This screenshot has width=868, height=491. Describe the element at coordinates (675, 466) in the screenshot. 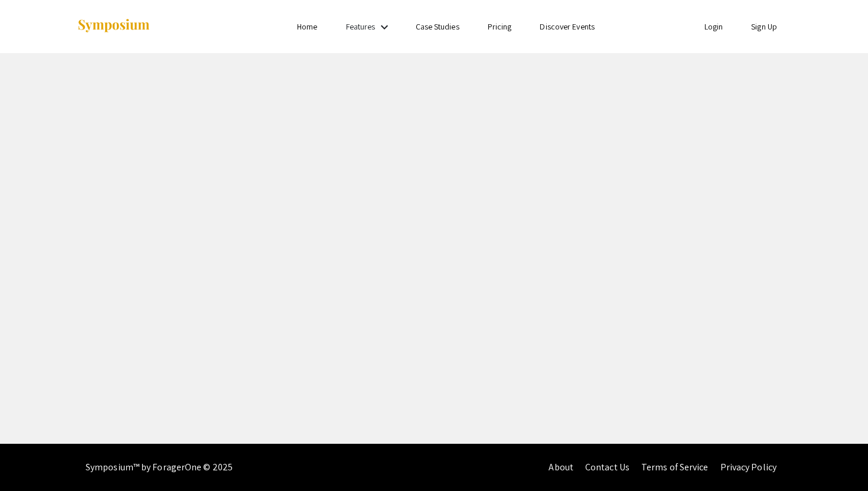

I see `a: Terms of Service` at that location.